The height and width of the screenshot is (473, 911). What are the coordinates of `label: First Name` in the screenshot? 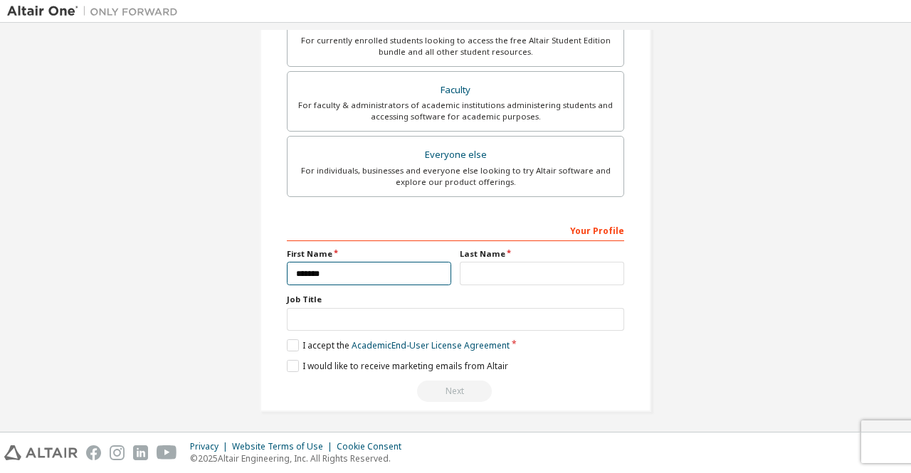 It's located at (369, 254).